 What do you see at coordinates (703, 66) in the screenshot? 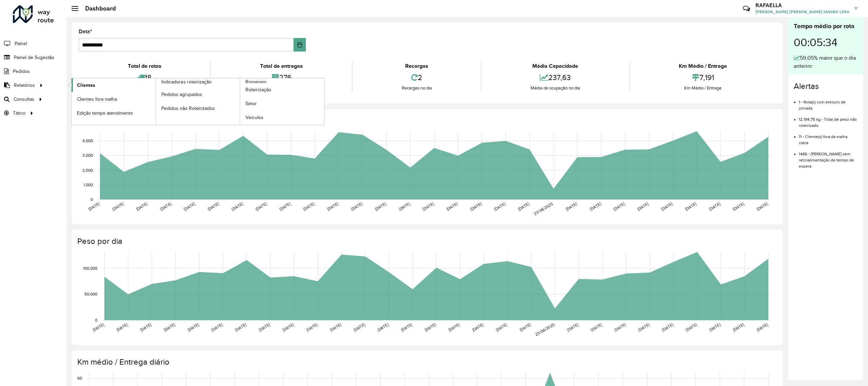
I see `div: Km Médio / Entrega` at bounding box center [703, 66].